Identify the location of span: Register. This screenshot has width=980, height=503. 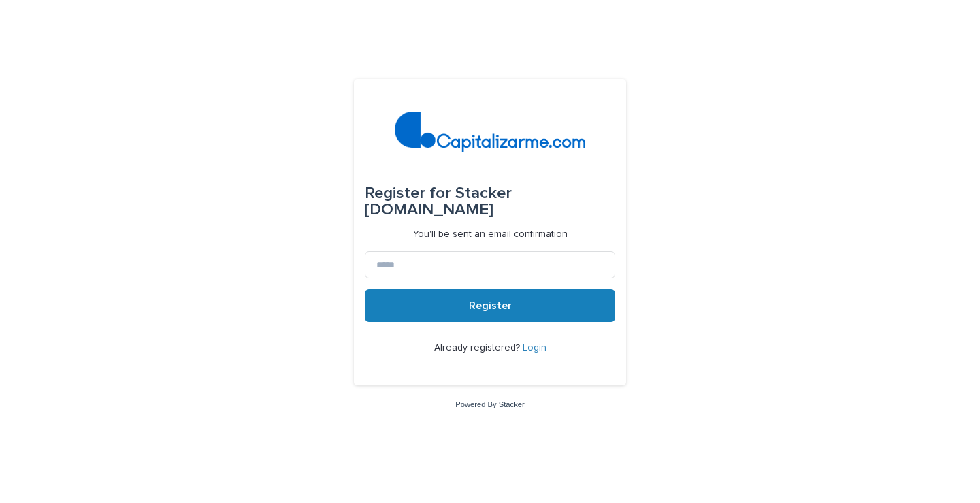
(490, 305).